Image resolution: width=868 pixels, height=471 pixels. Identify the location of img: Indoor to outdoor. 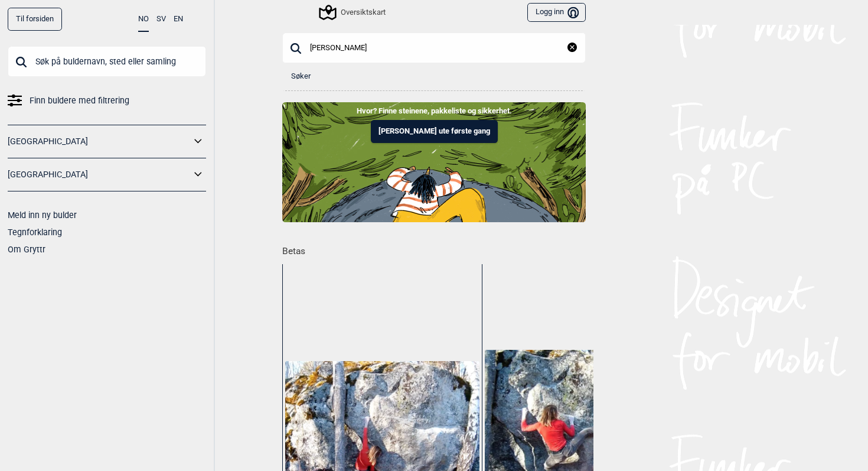
(434, 162).